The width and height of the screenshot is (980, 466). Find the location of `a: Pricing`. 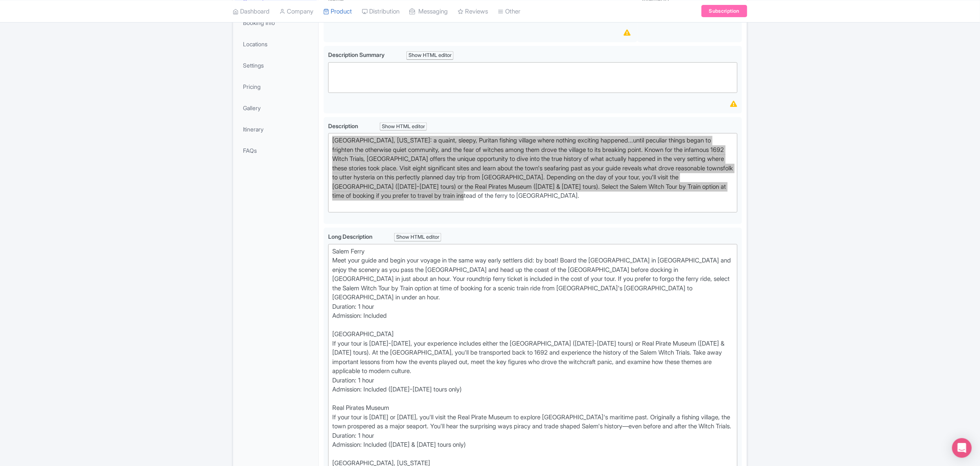

a: Pricing is located at coordinates (276, 86).